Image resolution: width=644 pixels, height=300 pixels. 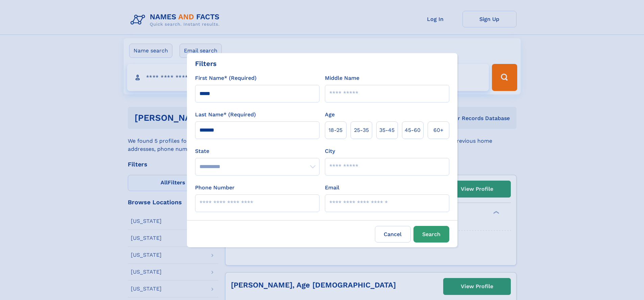 I want to click on button: Search, so click(x=431, y=234).